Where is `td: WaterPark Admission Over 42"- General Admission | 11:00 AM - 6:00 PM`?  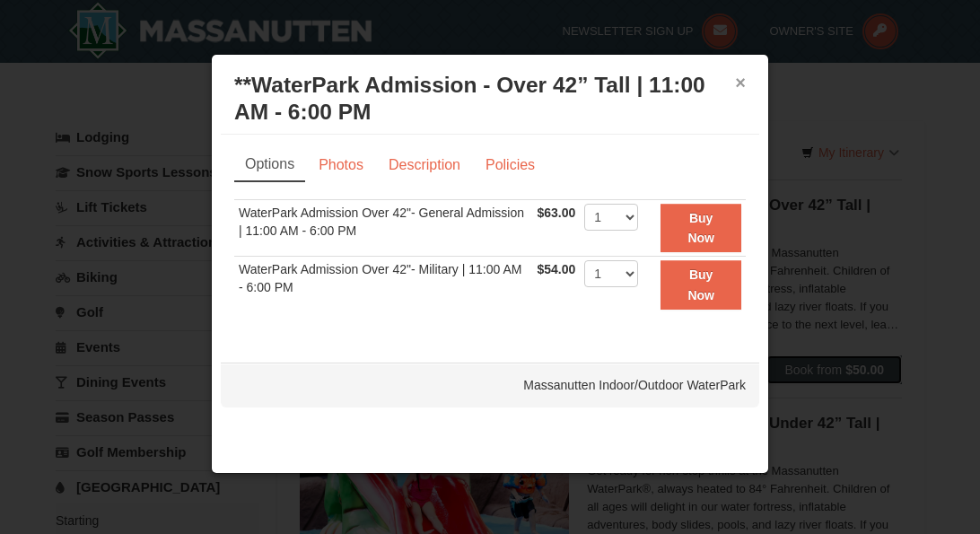
td: WaterPark Admission Over 42"- General Admission | 11:00 AM - 6:00 PM is located at coordinates (383, 228).